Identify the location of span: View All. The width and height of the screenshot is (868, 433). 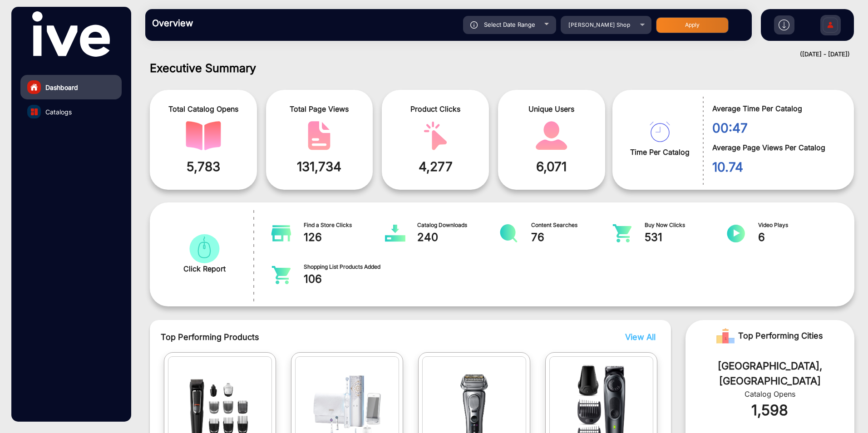
(640, 337).